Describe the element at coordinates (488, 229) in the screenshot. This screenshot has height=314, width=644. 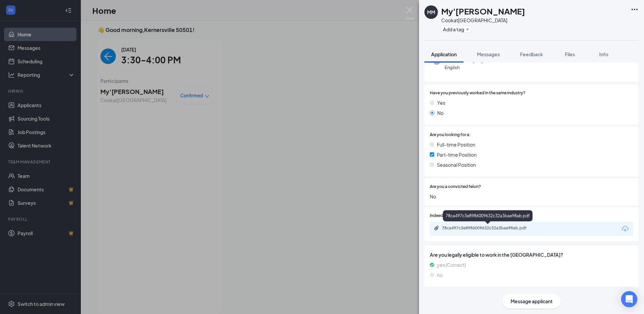
I see `a: Paperclip78ca497c3e8986009632c32a3bae98ab.pdf` at that location.